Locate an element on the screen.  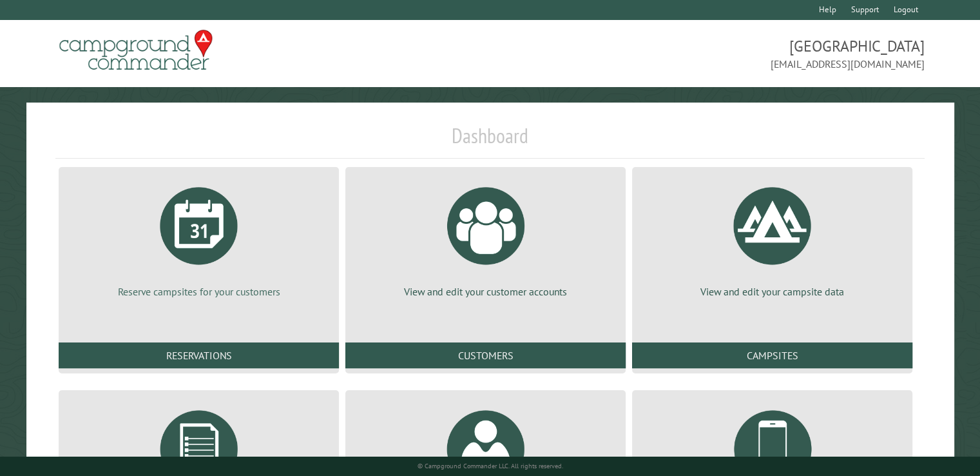
a: View and edit your campsite data is located at coordinates (772, 238).